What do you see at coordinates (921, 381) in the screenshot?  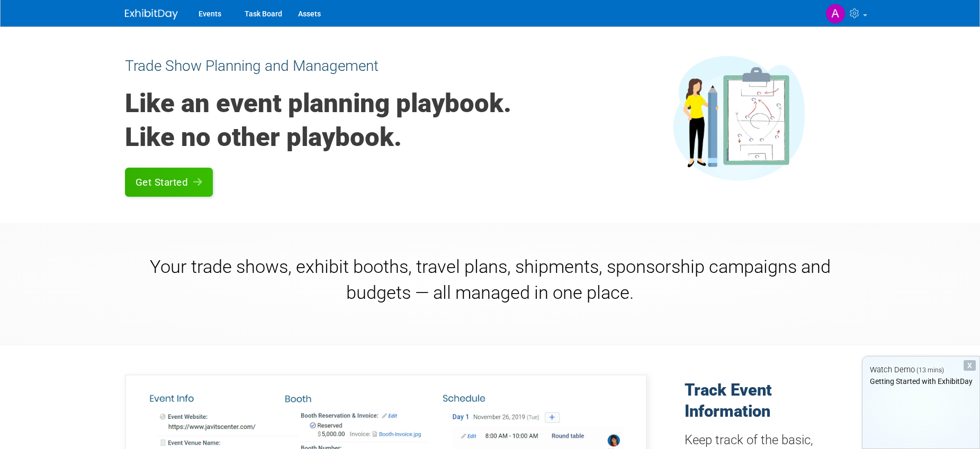 I see `div: Getting Started with ExhibitDay` at bounding box center [921, 381].